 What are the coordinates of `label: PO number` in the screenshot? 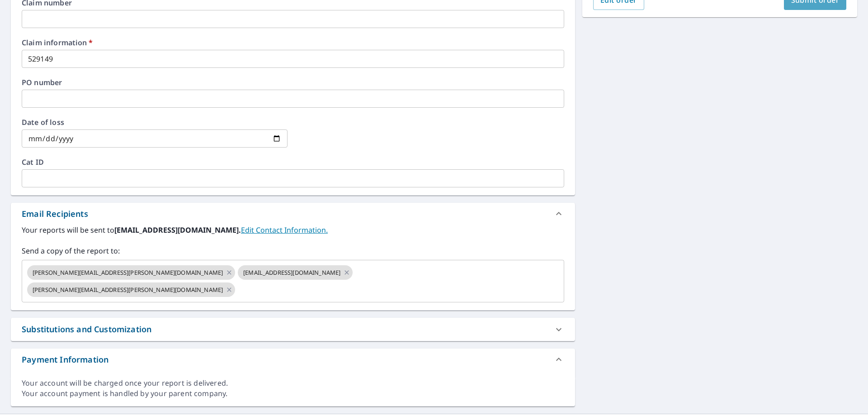 It's located at (293, 82).